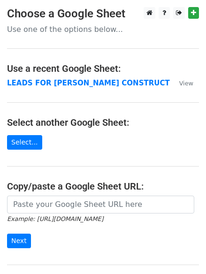  I want to click on input: Paste your Google Sheet URL here, so click(100, 205).